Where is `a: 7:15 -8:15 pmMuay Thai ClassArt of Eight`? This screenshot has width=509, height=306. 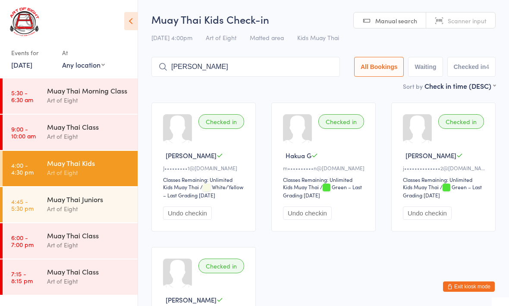 a: 7:15 -8:15 pmMuay Thai ClassArt of Eight is located at coordinates (70, 277).